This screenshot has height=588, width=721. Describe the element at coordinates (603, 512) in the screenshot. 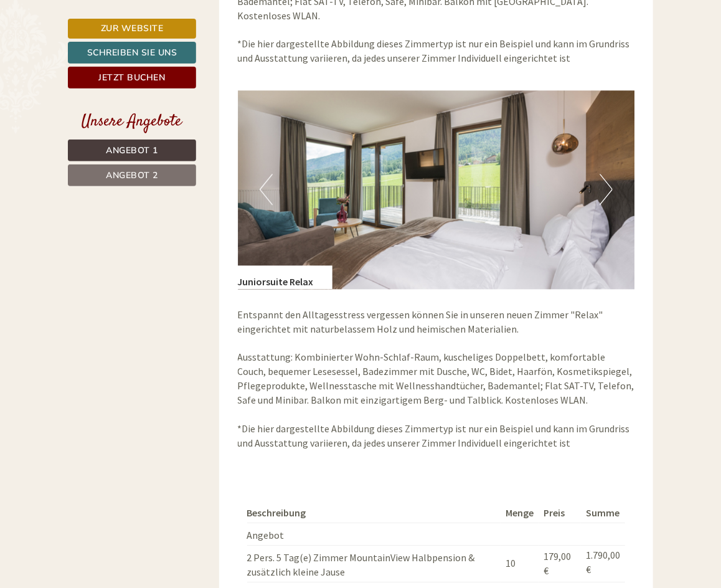

I see `th: Summe` at that location.